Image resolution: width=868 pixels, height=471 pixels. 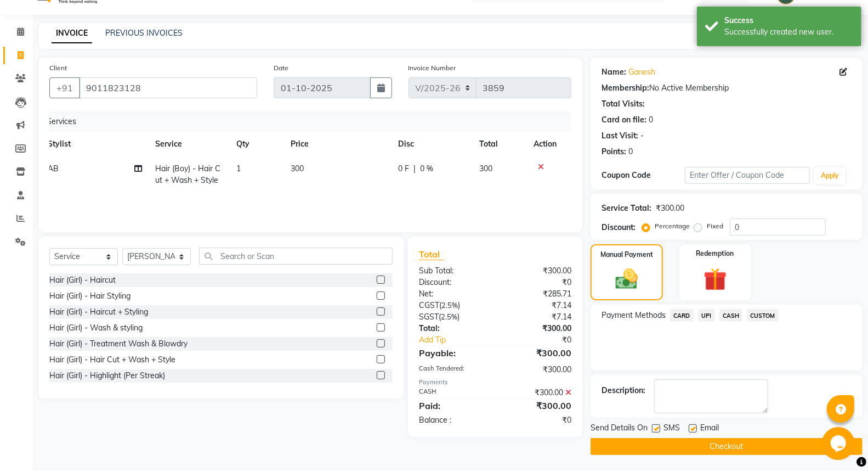 I want to click on div: Coupon Code, so click(x=643, y=175).